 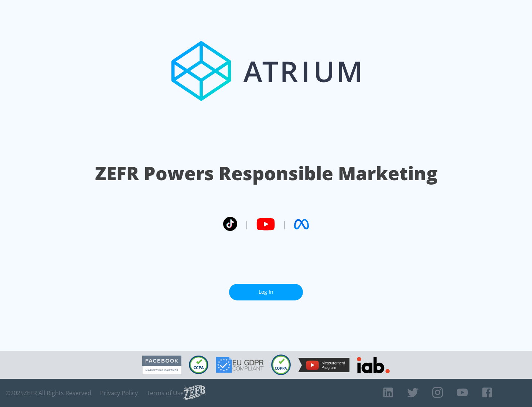 I want to click on img: YouTube Measurement Program, so click(x=324, y=365).